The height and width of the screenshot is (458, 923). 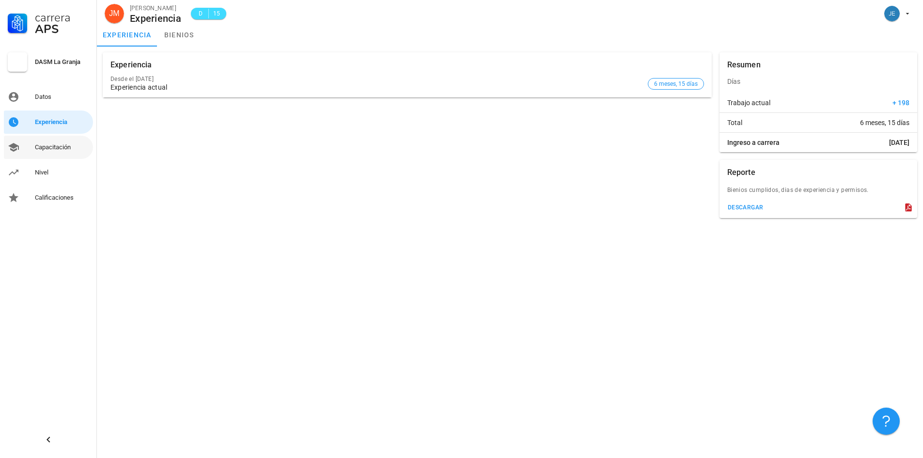 I want to click on a: Datos, so click(x=48, y=97).